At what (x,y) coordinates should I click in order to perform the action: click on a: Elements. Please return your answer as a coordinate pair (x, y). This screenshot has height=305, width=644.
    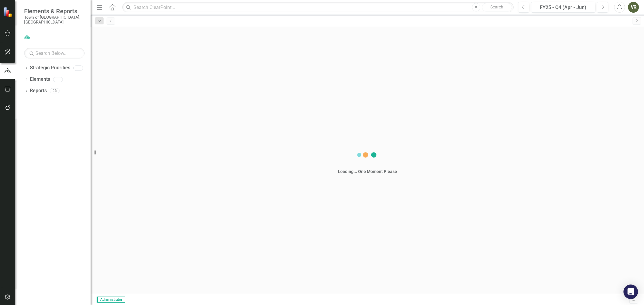
    Looking at the image, I should click on (40, 79).